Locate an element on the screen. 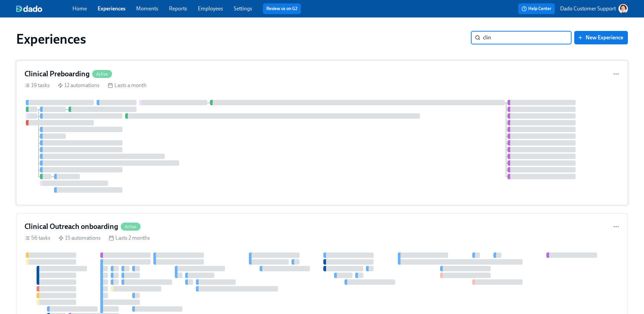  div: 56 tasks is located at coordinates (38, 238).